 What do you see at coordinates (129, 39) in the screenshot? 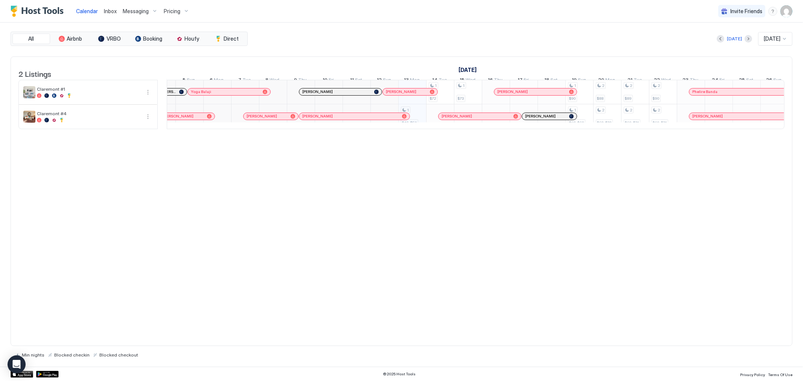
I see `div: tab-group` at bounding box center [129, 39].